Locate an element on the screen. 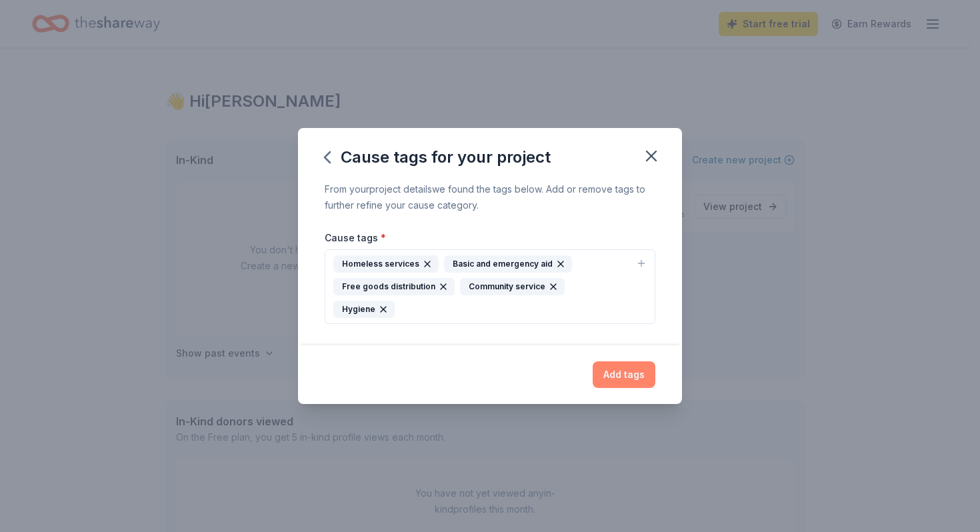 This screenshot has width=980, height=532. div: From your project details we found the tags below. Add or remove tags to further refine your caus... is located at coordinates (490, 197).